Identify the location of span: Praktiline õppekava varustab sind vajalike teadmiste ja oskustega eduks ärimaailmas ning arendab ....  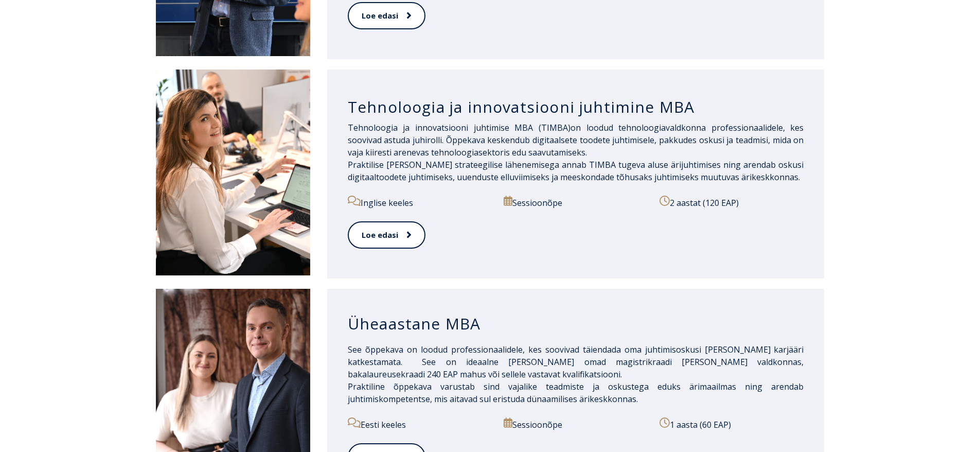
(575, 393).